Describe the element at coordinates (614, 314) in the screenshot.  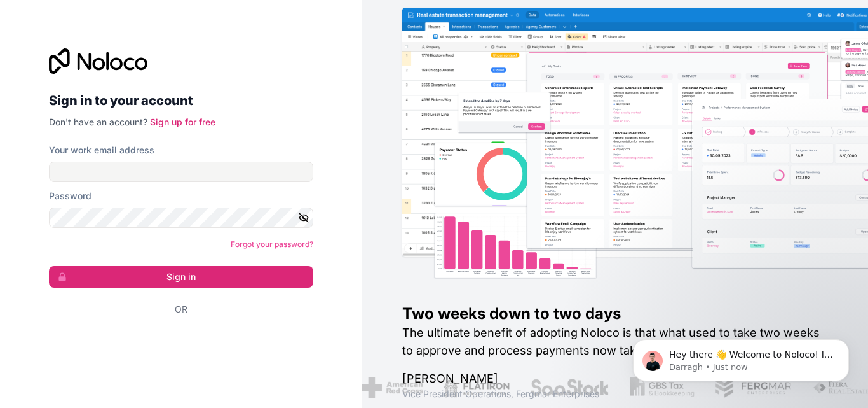
I see `h1: Two weeks down to two days` at that location.